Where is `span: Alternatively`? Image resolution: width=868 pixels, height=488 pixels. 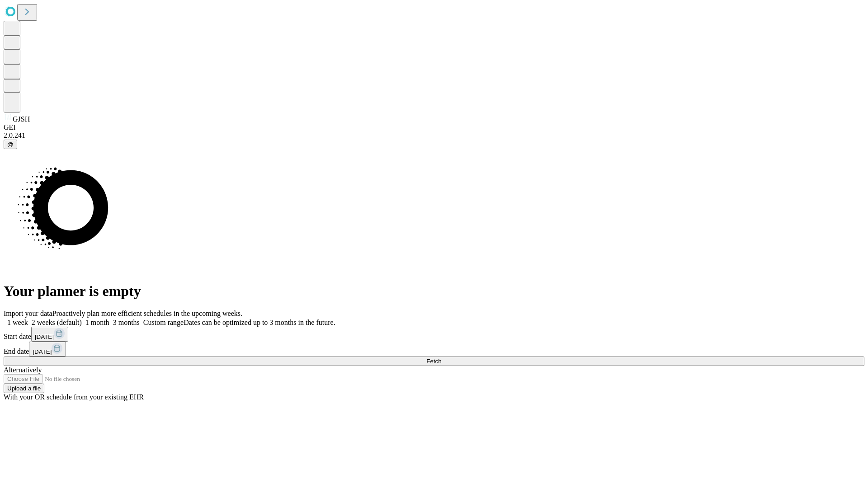 span: Alternatively is located at coordinates (23, 369).